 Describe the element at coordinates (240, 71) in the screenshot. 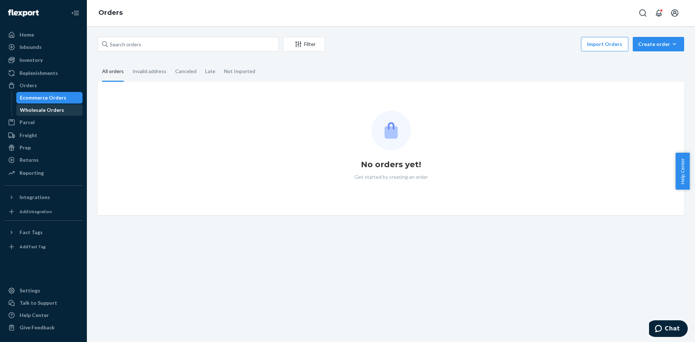

I see `div: Not Imported` at that location.